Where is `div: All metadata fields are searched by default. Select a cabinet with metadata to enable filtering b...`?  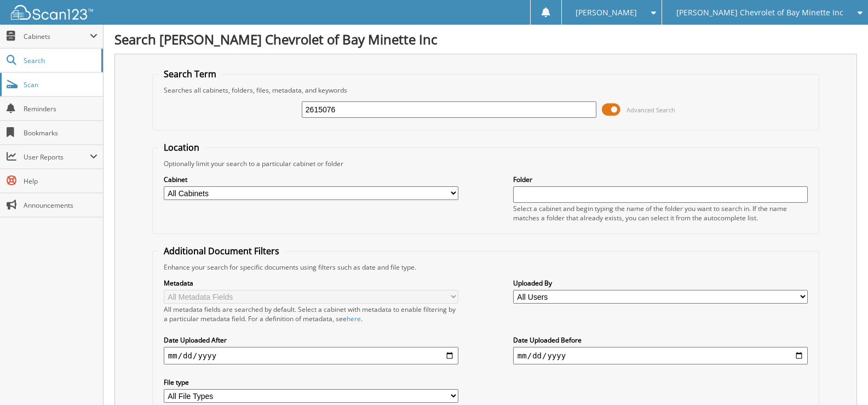 div: All metadata fields are searched by default. Select a cabinet with metadata to enable filtering b... is located at coordinates (311, 314).